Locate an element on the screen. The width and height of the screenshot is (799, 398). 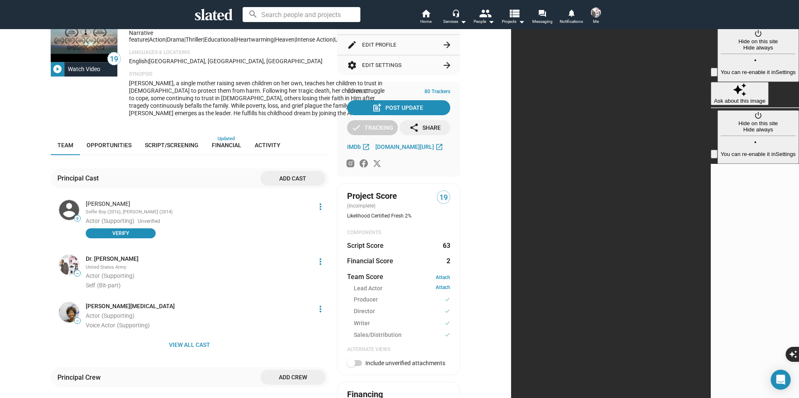
span: Action is located at coordinates (157, 40).